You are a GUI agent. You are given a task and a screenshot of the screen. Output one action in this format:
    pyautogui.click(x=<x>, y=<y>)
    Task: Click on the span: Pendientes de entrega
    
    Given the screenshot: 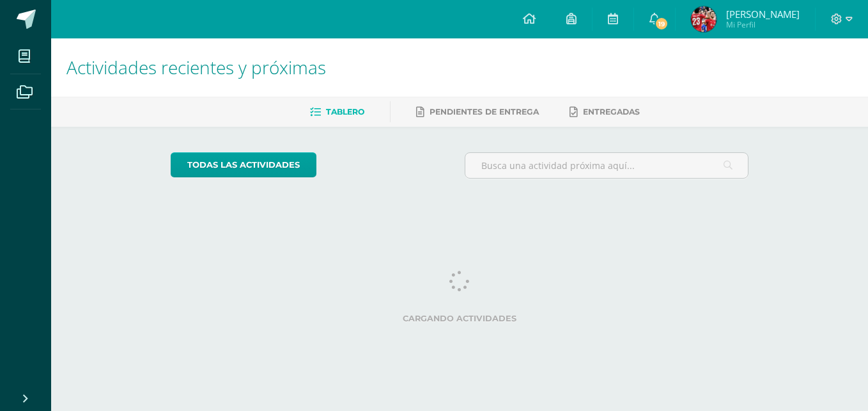 What is the action you would take?
    pyautogui.click(x=484, y=112)
    